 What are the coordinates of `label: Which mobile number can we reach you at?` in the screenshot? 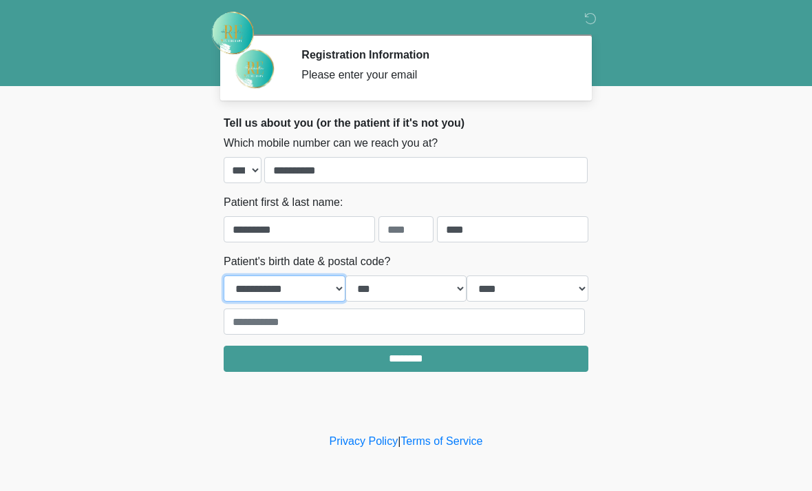 It's located at (330, 143).